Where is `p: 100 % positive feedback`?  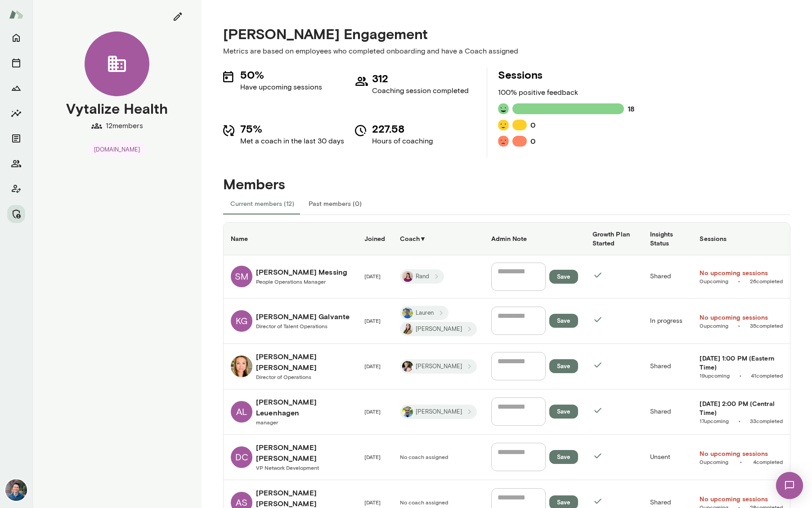 p: 100 % positive feedback is located at coordinates (566, 92).